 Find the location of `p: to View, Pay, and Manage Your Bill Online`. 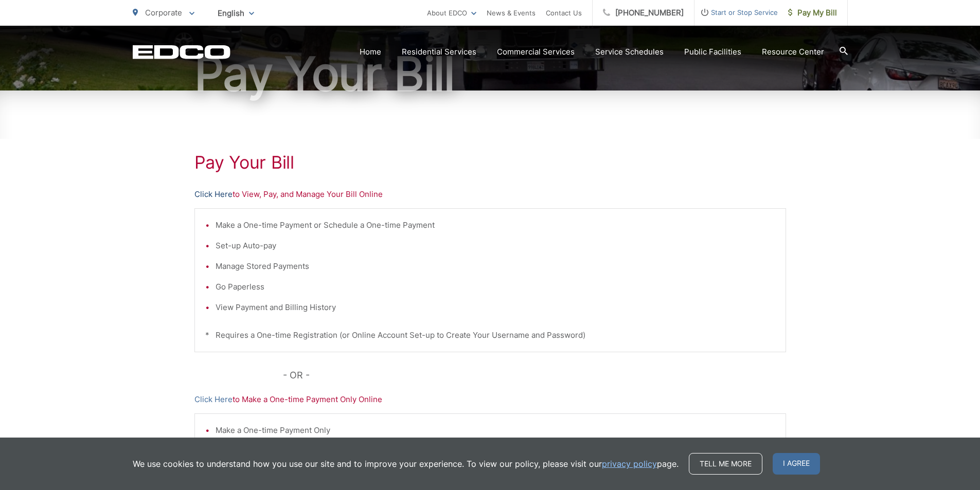

p: to View, Pay, and Manage Your Bill Online is located at coordinates (490, 195).